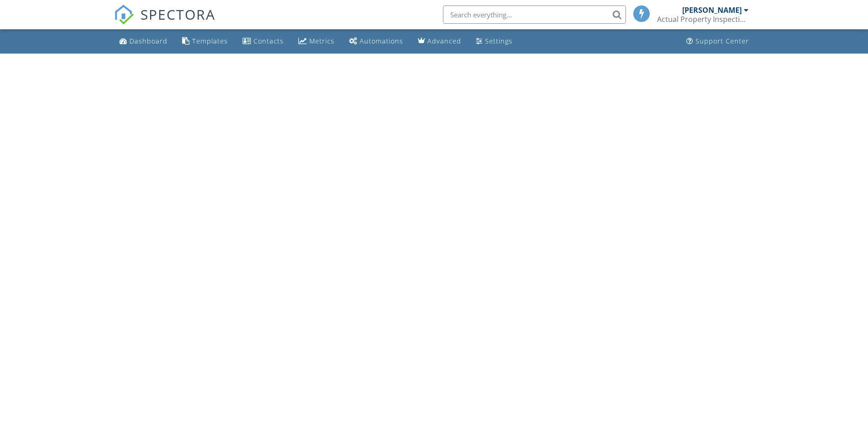 The image size is (868, 423). Describe the element at coordinates (499, 40) in the screenshot. I see `div: Settings` at that location.